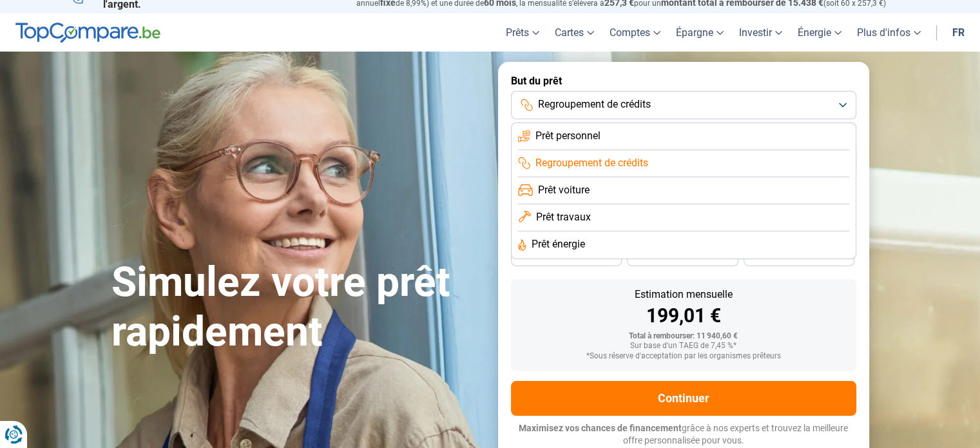 The width and height of the screenshot is (980, 448). I want to click on a: Énergie, so click(820, 32).